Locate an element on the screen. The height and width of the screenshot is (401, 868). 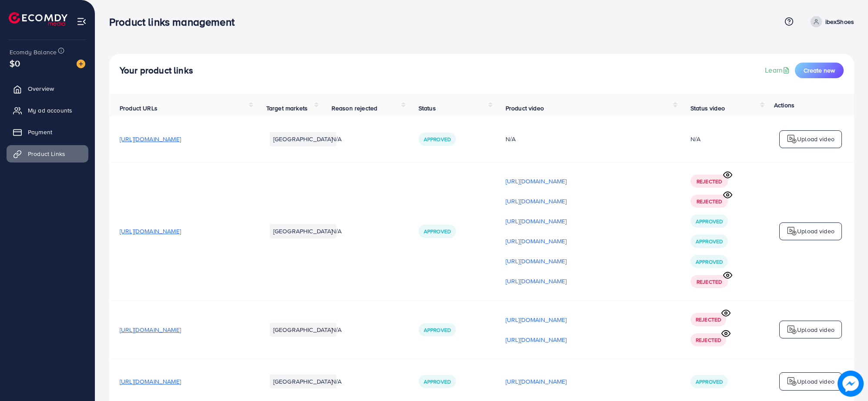
h4: Your product links is located at coordinates (156, 71).